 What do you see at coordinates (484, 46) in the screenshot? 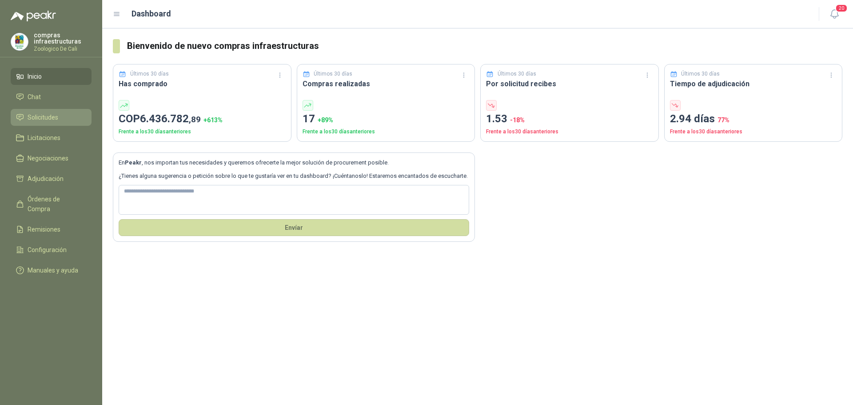
I see `h3: Bienvenido de nuevo compras infraestructuras` at bounding box center [484, 46].